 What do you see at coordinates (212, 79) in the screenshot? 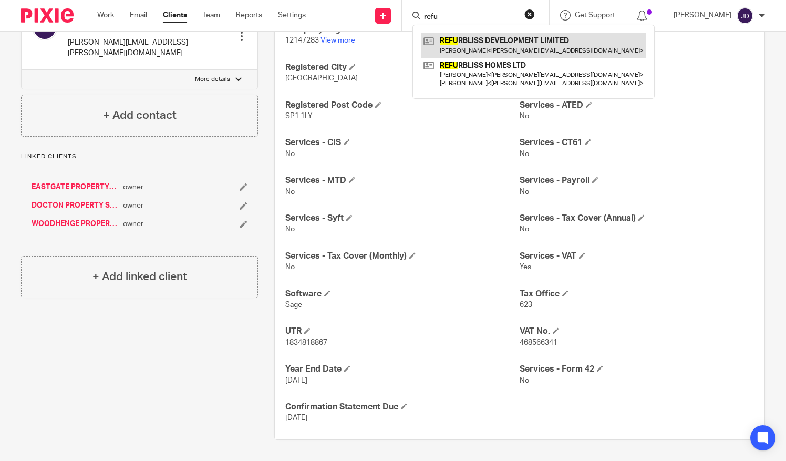
I see `p: More details` at bounding box center [212, 79].